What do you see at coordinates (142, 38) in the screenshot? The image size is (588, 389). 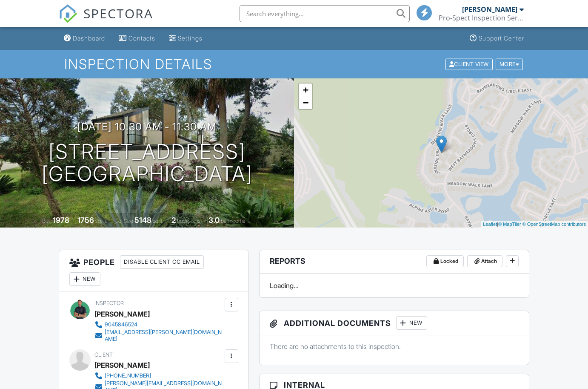 I see `div: Contacts` at bounding box center [142, 38].